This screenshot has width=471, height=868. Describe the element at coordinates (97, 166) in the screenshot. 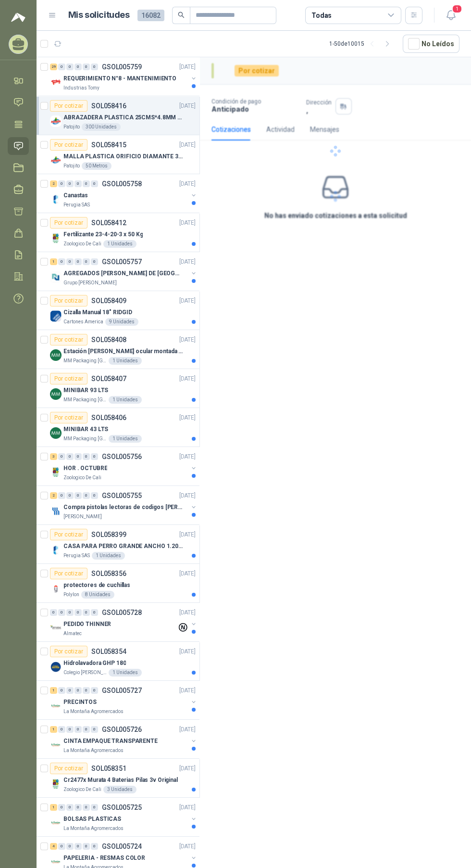

I see `div: 50 Metros` at that location.